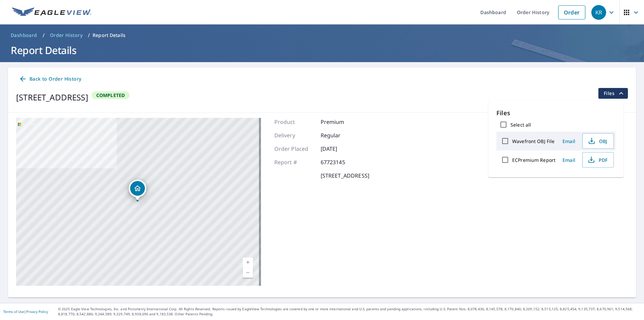  Describe the element at coordinates (597, 141) in the screenshot. I see `span: OBJ` at that location.